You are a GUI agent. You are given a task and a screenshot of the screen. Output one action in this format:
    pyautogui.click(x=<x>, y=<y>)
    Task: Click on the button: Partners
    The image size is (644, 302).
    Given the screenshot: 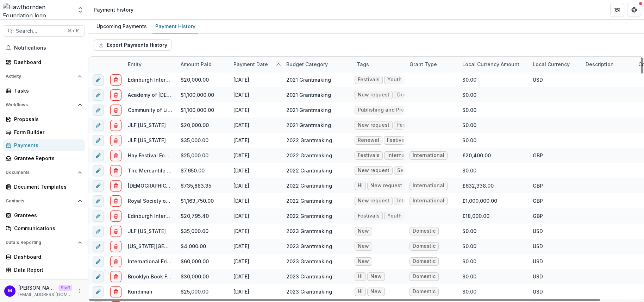 What is the action you would take?
    pyautogui.click(x=617, y=10)
    